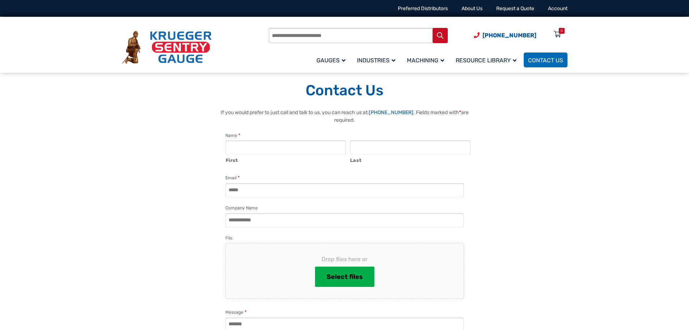 The height and width of the screenshot is (330, 689). What do you see at coordinates (331, 60) in the screenshot?
I see `span: Gauges` at bounding box center [331, 60].